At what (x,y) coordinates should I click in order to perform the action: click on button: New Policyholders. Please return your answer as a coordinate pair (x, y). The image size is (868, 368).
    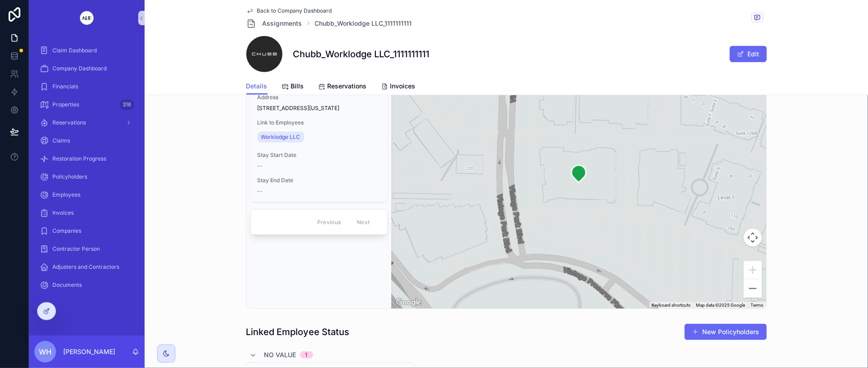
    Looking at the image, I should click on (725, 333).